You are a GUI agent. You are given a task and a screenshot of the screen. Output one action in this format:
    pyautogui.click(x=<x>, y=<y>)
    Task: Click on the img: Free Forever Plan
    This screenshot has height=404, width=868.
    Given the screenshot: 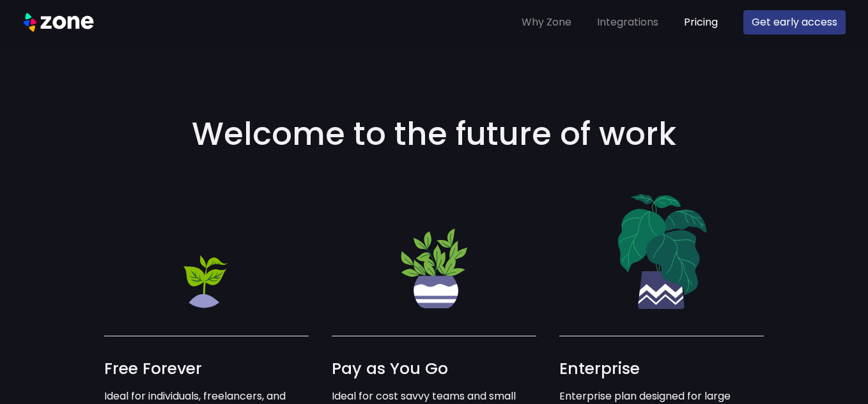 What is the action you would take?
    pyautogui.click(x=207, y=252)
    